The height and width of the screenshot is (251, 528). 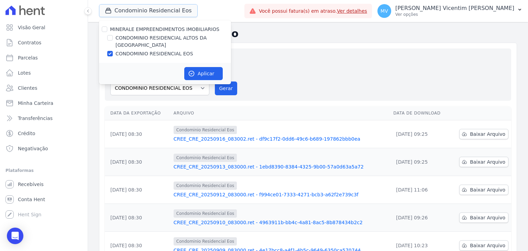 What do you see at coordinates (165, 29) in the screenshot?
I see `label: MINERALE EMPREENDIMENTOS IMOBILIARIOS` at bounding box center [165, 29].